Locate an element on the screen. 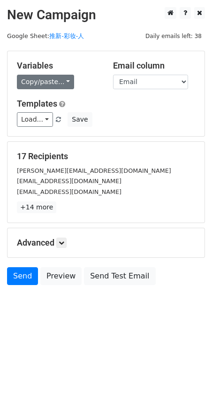 The image size is (212, 417). h5: Email column is located at coordinates (154, 66).